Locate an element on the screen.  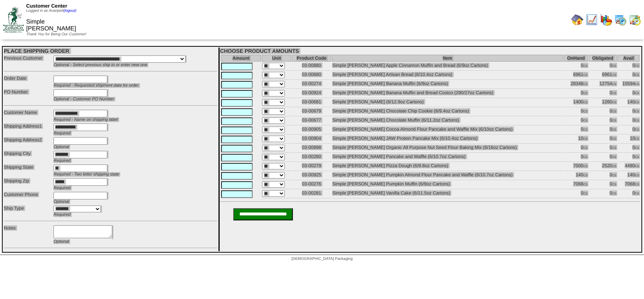
span: 10 is located at coordinates (634, 138).